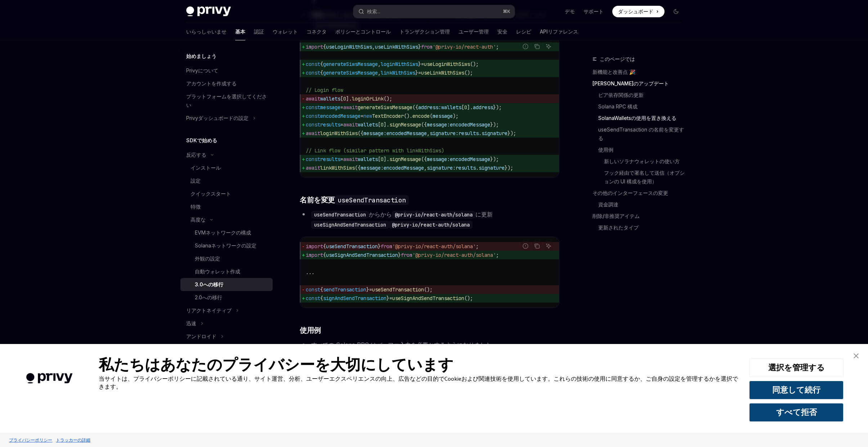 Image resolution: width=868 pixels, height=447 pixels. I want to click on code: @privy-io/react-auth/solana, so click(434, 215).